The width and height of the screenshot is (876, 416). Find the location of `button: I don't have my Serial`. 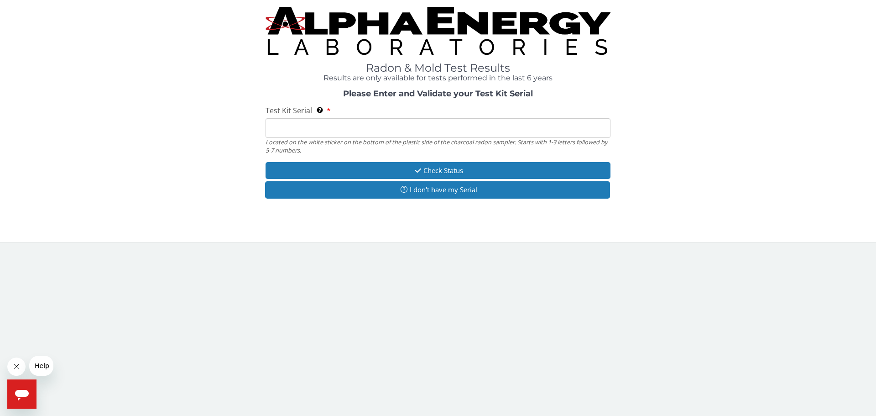

button: I don't have my Serial is located at coordinates (438, 189).